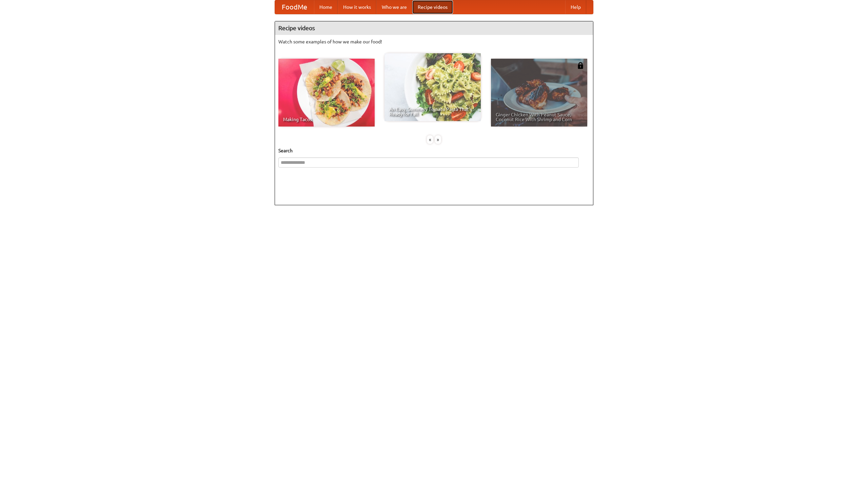  I want to click on a: Help, so click(576, 7).